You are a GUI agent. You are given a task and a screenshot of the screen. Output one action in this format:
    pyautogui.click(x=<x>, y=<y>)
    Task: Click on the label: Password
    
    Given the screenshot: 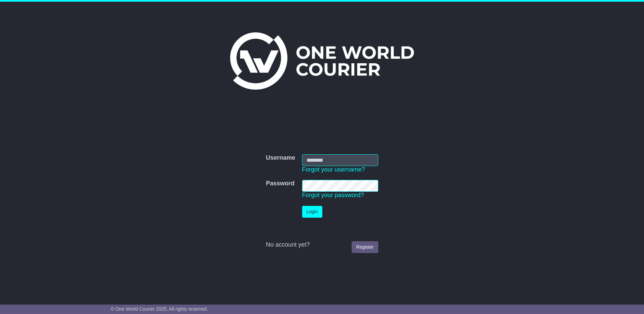 What is the action you would take?
    pyautogui.click(x=280, y=184)
    